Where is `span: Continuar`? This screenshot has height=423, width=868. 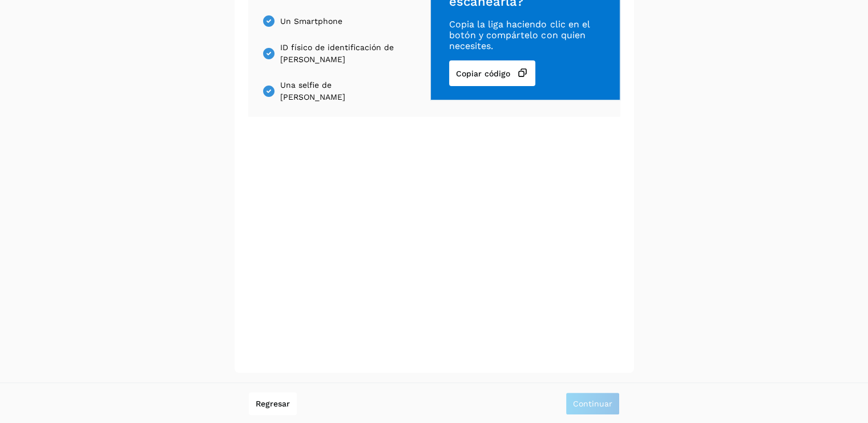 span: Continuar is located at coordinates (592, 404).